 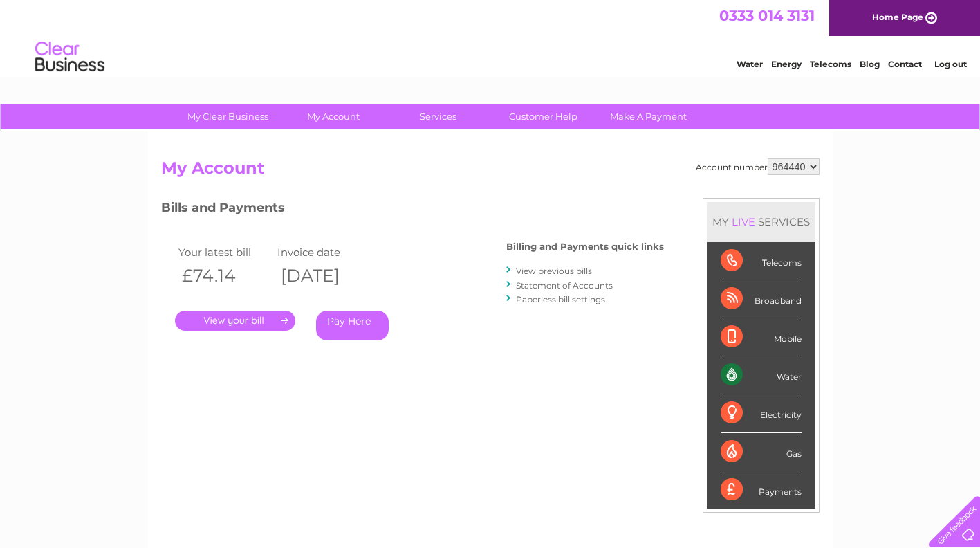 I want to click on a: Make A Payment, so click(x=648, y=116).